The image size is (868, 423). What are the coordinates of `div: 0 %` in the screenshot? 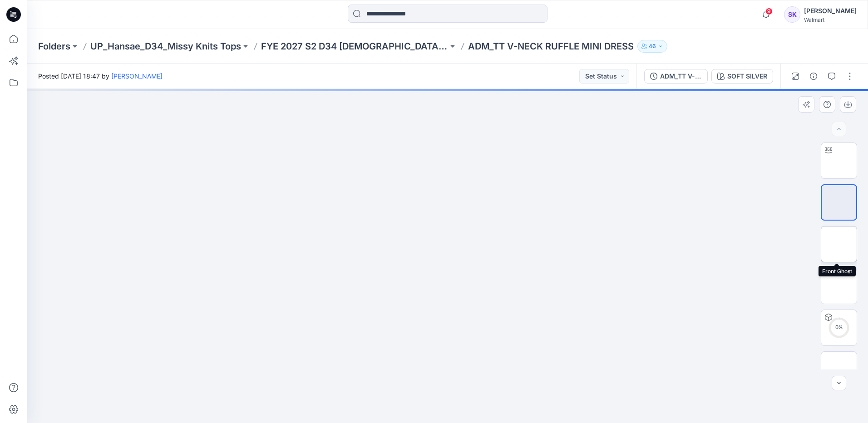 It's located at (839, 327).